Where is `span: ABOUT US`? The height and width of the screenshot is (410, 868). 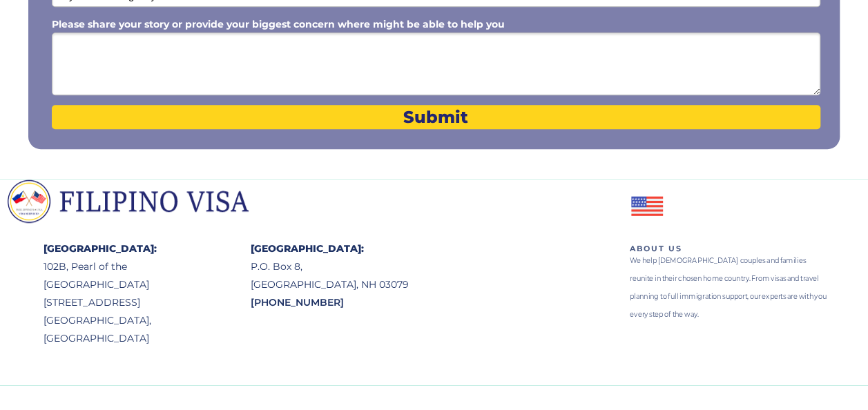
span: ABOUT US is located at coordinates (656, 249).